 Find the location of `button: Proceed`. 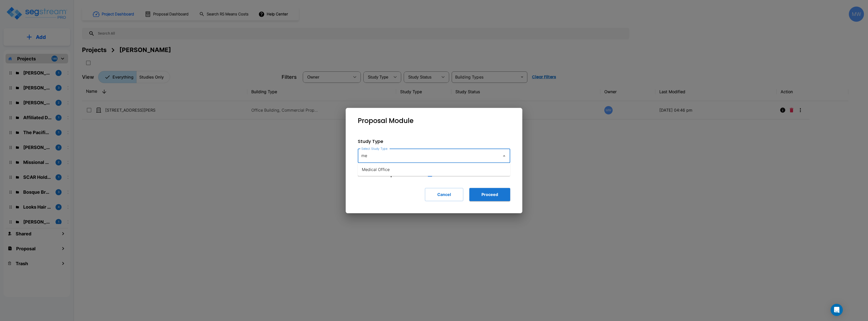

button: Proceed is located at coordinates (490, 195).